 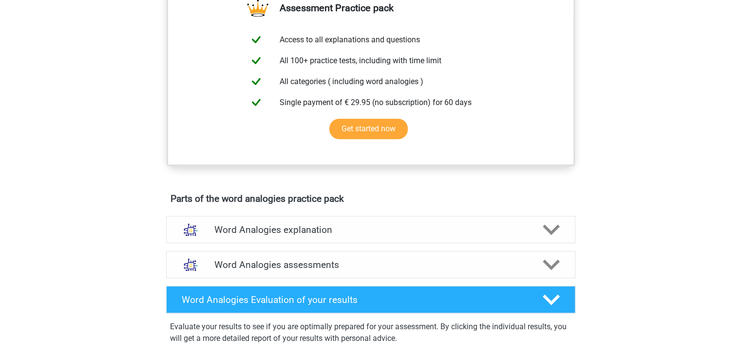 I want to click on a: explanations Word Analogies explanation, so click(x=371, y=230).